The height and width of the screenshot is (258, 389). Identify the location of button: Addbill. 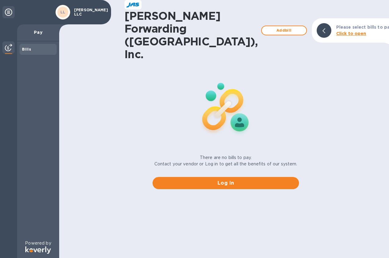
(284, 30).